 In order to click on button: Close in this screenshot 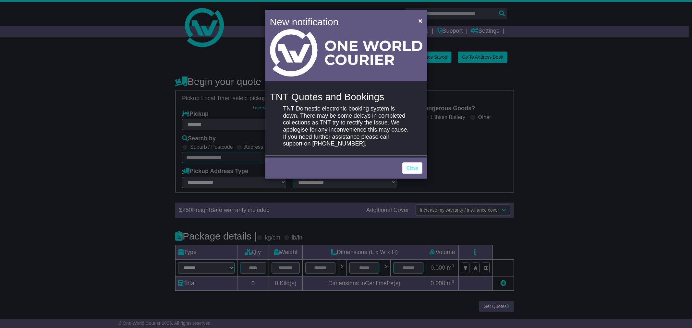, I will do `click(420, 20)`.